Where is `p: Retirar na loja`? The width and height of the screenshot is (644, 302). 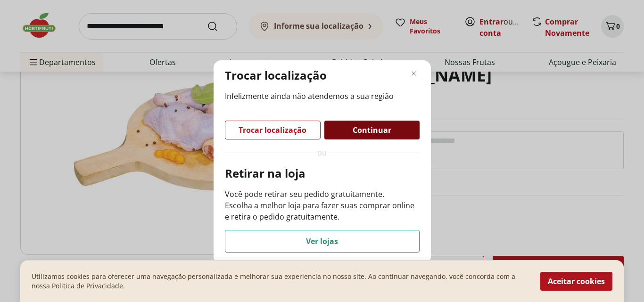 p: Retirar na loja is located at coordinates (322, 173).